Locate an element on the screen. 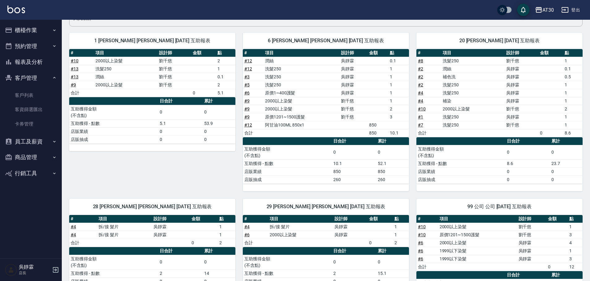 This screenshot has height=281, width=590. td: 23.7 is located at coordinates (566, 164).